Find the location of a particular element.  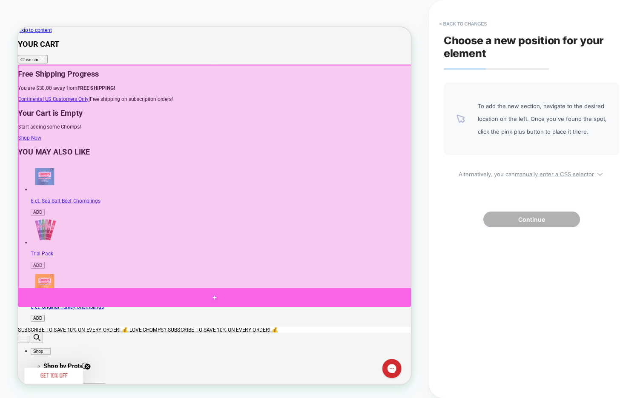

button: < Back to changes is located at coordinates (463, 24).